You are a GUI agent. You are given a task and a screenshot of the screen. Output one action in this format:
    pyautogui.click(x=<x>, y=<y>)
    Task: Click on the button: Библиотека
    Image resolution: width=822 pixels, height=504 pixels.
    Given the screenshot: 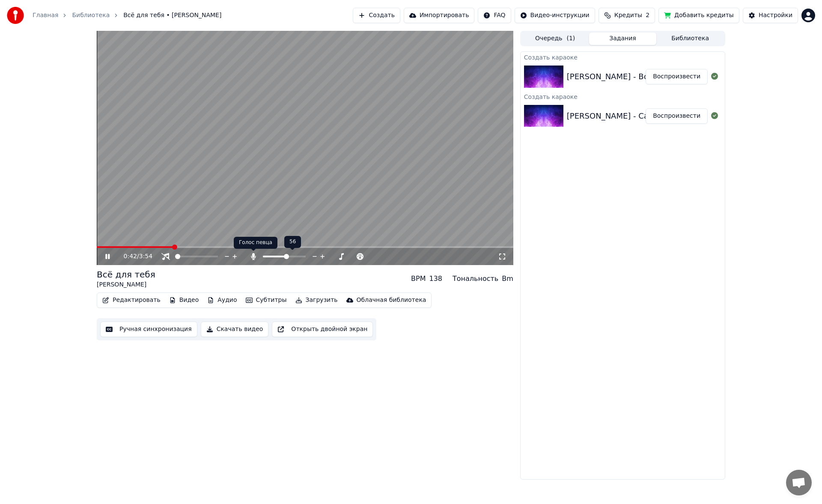 What is the action you would take?
    pyautogui.click(x=690, y=38)
    